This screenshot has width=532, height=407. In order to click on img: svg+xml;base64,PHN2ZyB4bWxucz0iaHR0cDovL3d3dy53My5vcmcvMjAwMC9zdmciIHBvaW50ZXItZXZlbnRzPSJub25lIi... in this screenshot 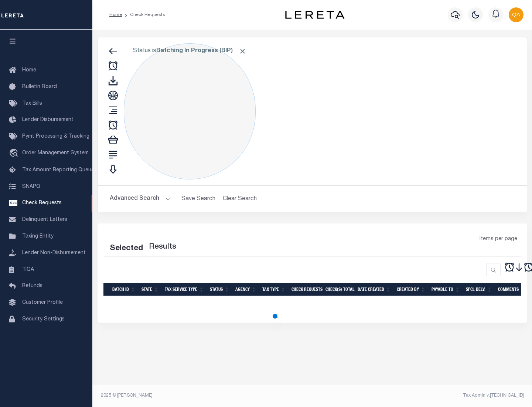, I will do `click(516, 15)`.